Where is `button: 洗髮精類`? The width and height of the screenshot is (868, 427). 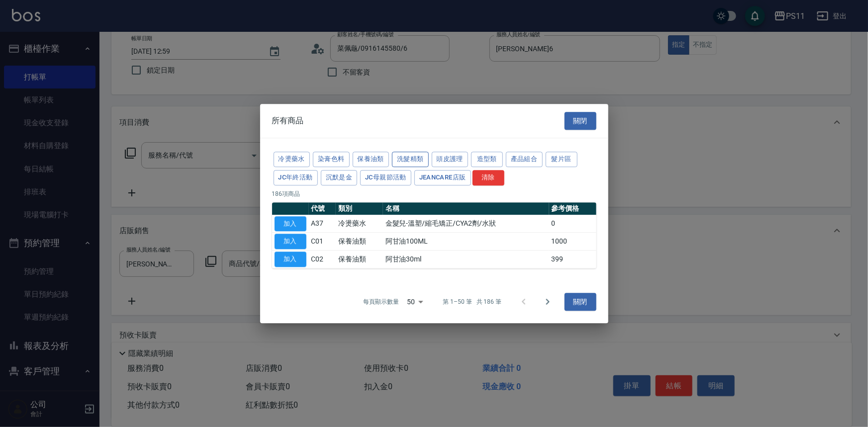
button: 洗髮精類 is located at coordinates (410, 159).